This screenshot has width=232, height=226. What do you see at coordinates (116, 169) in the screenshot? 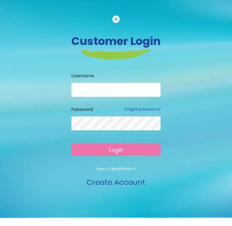
I see `p: New to BlueWaters ?` at bounding box center [116, 169].